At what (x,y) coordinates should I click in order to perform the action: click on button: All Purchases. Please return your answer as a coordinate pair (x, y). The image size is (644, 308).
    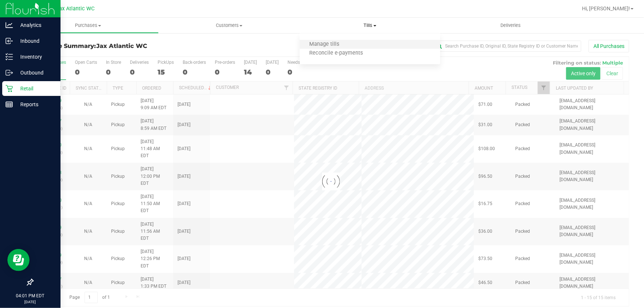
    Looking at the image, I should click on (609, 47).